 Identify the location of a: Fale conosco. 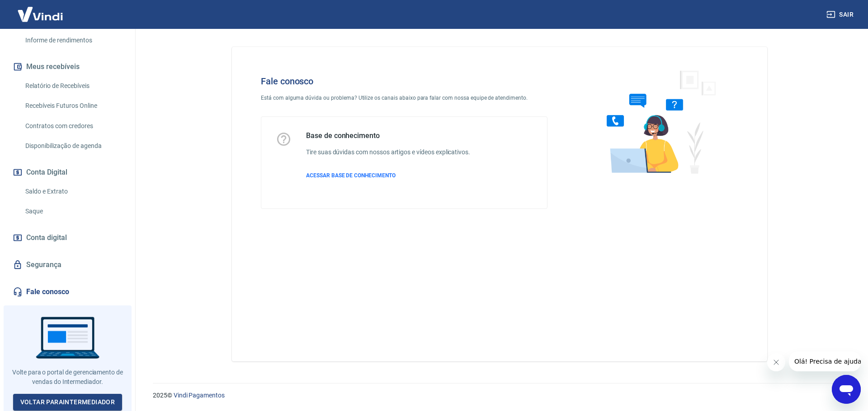
(67, 292).